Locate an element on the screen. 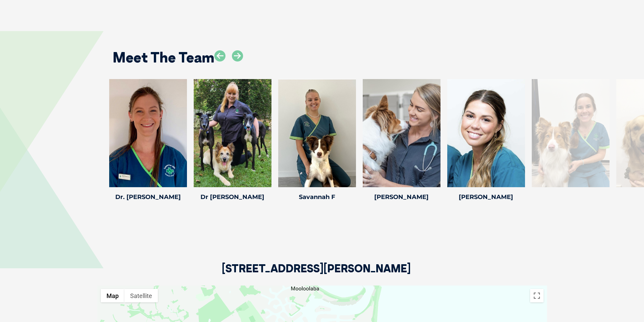  button: Toggle fullscreen view is located at coordinates (537, 296).